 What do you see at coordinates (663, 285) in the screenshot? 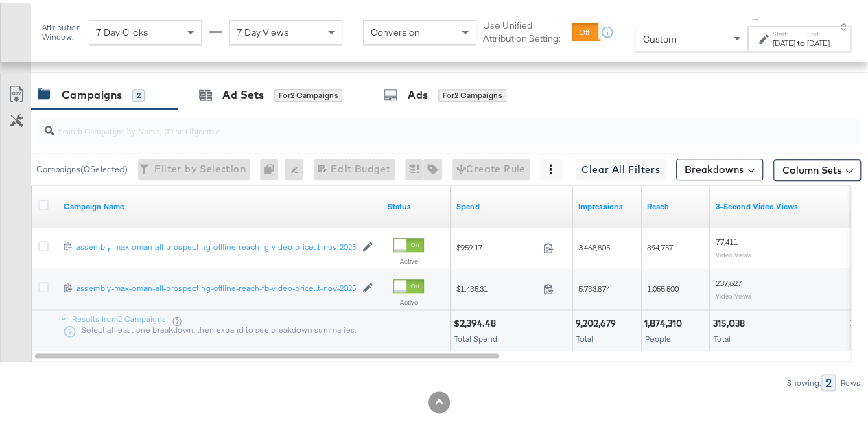
I see `span: 1,055,500` at bounding box center [663, 285].